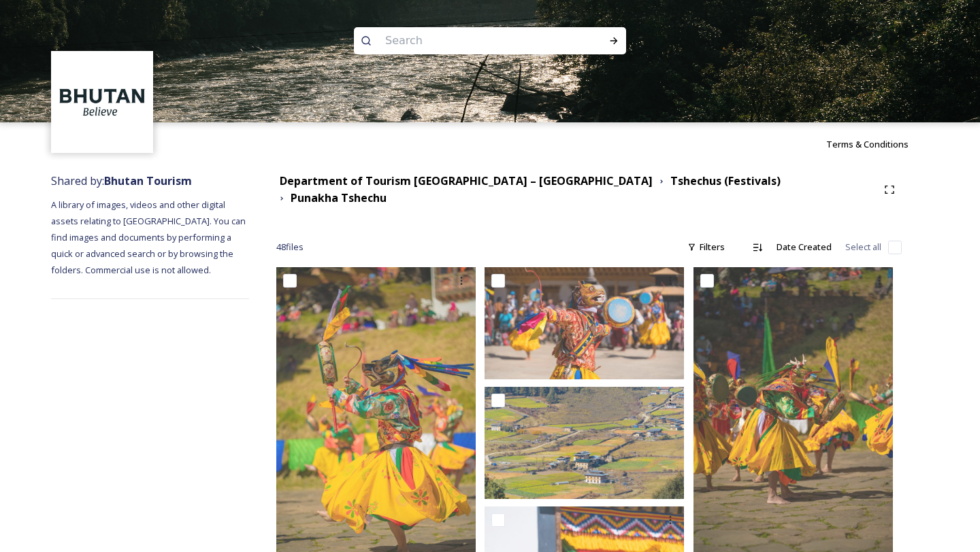 The width and height of the screenshot is (980, 552). I want to click on strong: Tshechus (Festivals), so click(725, 181).